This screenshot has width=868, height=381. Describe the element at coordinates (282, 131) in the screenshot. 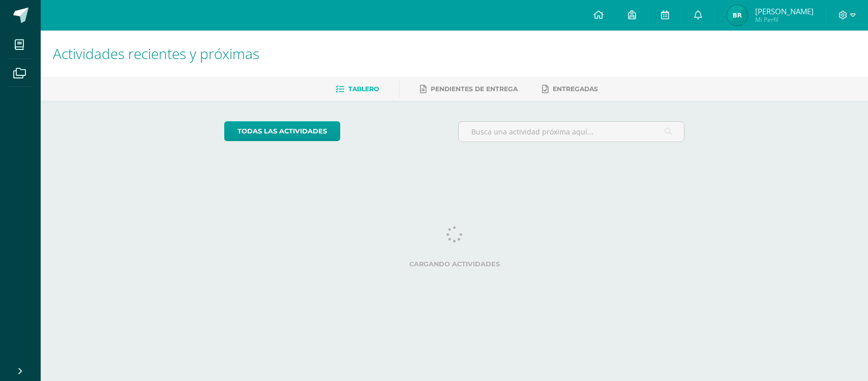

I see `a: todas las Actividades` at that location.